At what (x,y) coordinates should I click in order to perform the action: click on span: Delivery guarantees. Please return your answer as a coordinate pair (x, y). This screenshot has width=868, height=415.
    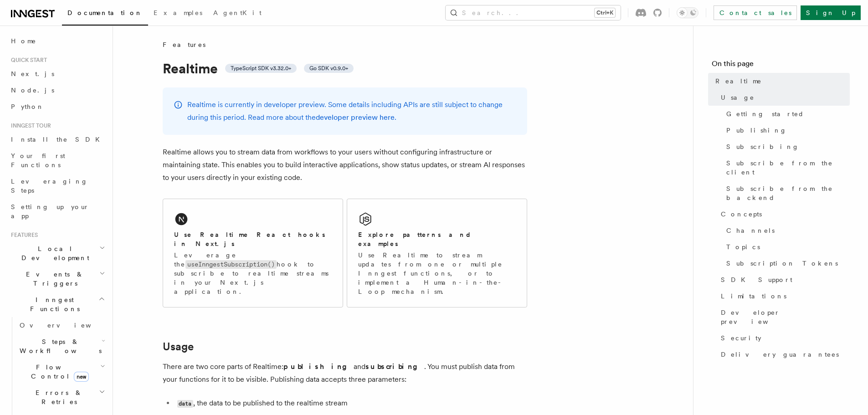
    Looking at the image, I should click on (780, 355).